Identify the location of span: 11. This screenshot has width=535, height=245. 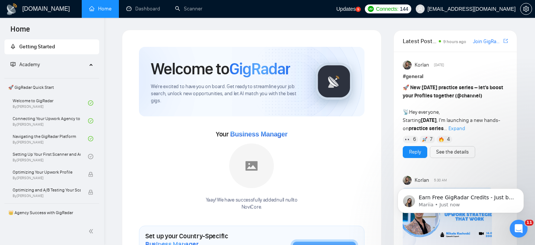
(529, 222).